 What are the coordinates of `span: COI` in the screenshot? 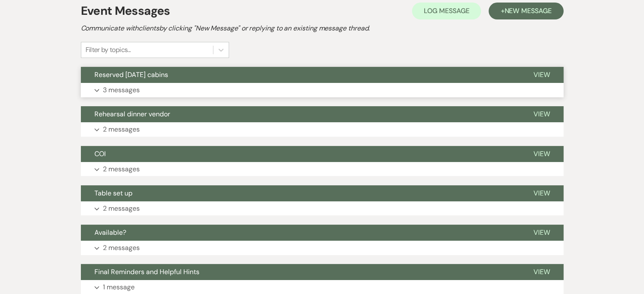 It's located at (100, 154).